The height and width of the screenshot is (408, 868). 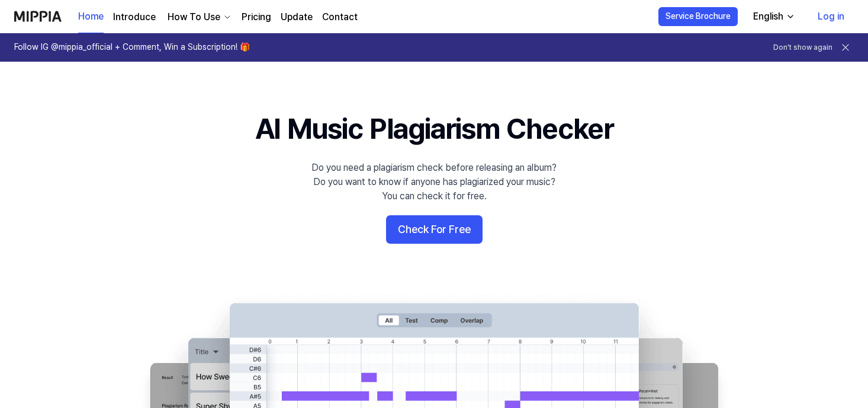 What do you see at coordinates (772, 17) in the screenshot?
I see `button: English` at bounding box center [772, 17].